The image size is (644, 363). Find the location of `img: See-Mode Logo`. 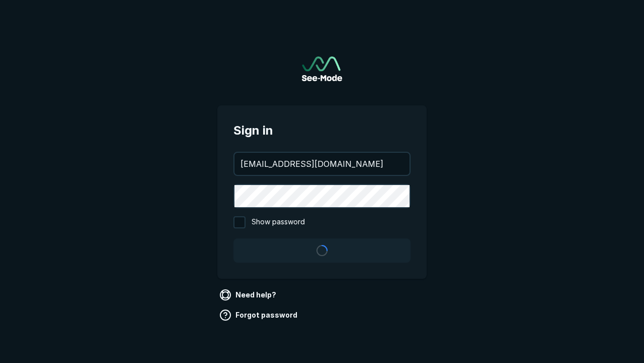

img: See-Mode Logo is located at coordinates (322, 69).